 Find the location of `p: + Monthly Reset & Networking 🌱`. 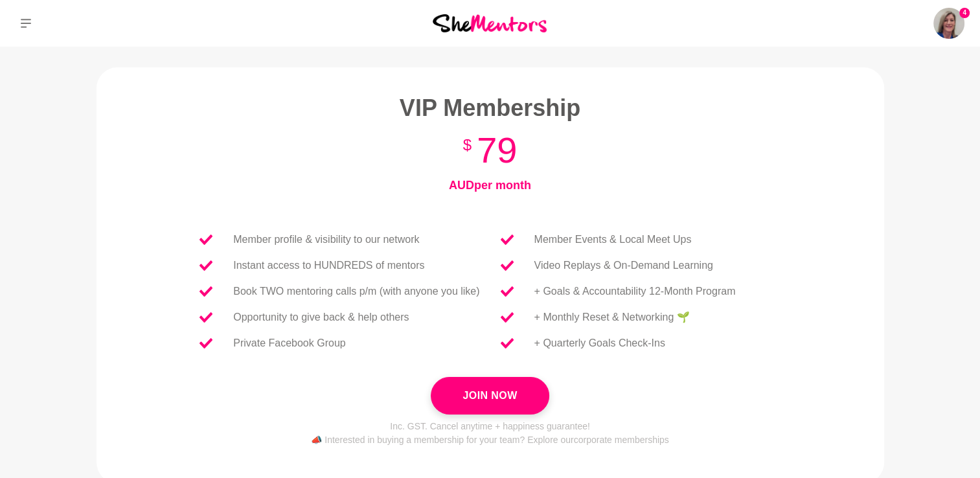

p: + Monthly Reset & Networking 🌱 is located at coordinates (612, 318).